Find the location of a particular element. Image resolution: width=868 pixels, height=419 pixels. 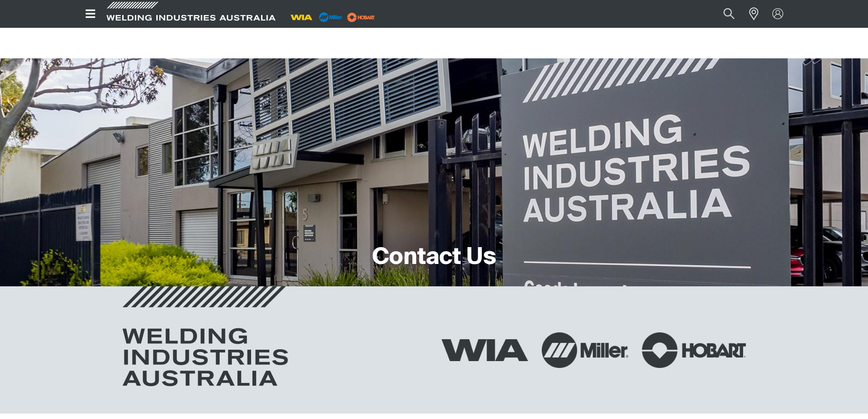

a: Miller is located at coordinates (585, 350).